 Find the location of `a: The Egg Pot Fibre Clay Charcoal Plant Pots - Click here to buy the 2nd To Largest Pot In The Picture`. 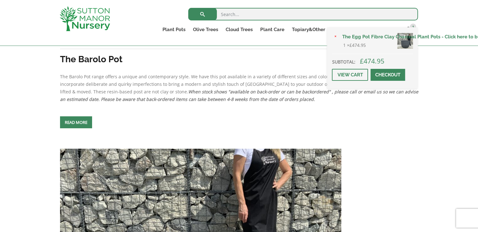

a: The Egg Pot Fibre Clay Charcoal Plant Pots - Click here to buy the 2nd To Largest Pot In The Picture is located at coordinates (376, 37).